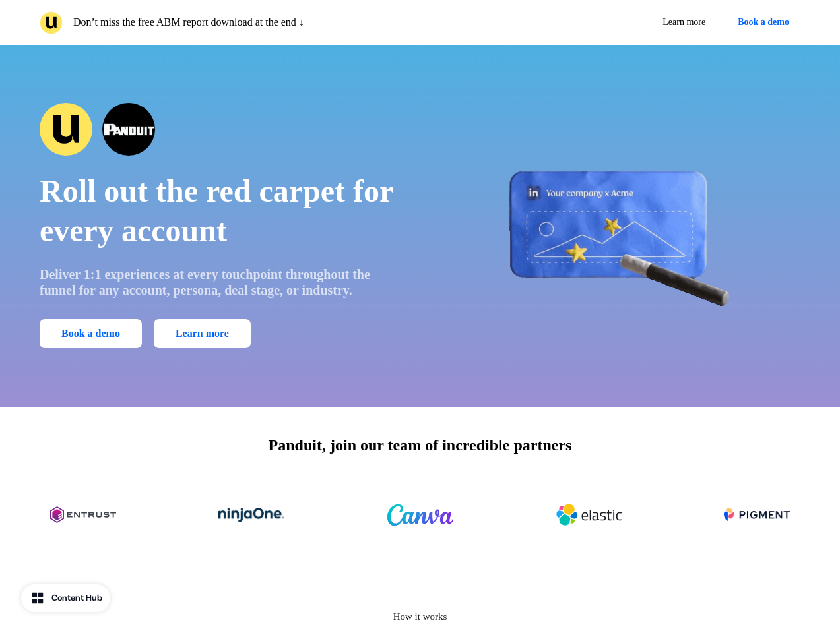  I want to click on span: How it works, so click(420, 617).